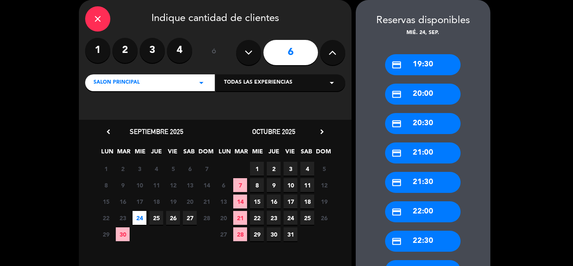 Image resolution: width=573 pixels, height=266 pixels. Describe the element at coordinates (125, 50) in the screenshot. I see `label: 2` at that location.